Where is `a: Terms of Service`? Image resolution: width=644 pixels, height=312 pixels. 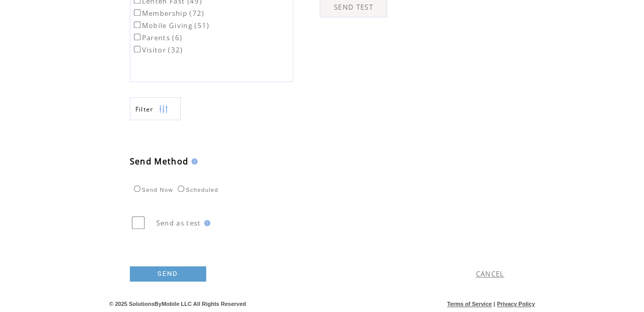
a: Terms of Service is located at coordinates (469, 303).